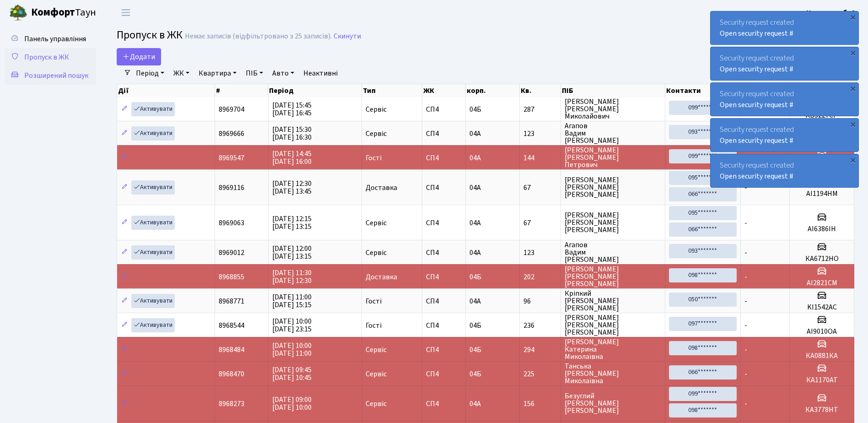 This screenshot has width=868, height=423. Describe the element at coordinates (822, 307) in the screenshot. I see `h5: KI1542AC` at that location.